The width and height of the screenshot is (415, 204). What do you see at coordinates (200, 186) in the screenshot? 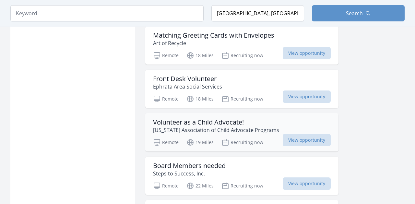
I see `p: 22 Miles` at bounding box center [200, 186].